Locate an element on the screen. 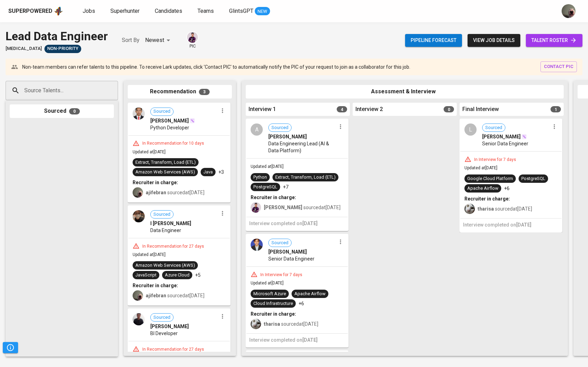  button: Pipeline Triggers is located at coordinates (10, 347).